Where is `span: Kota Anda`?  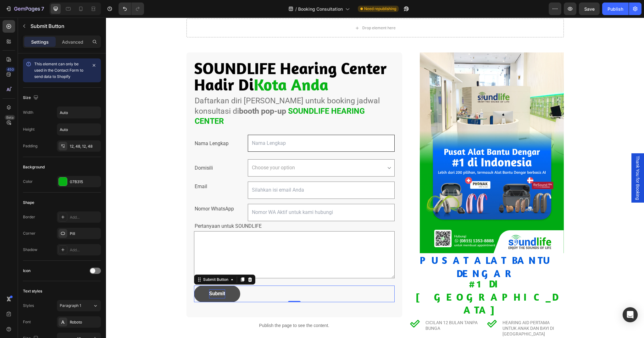 span: Kota Anda is located at coordinates (185, 67).